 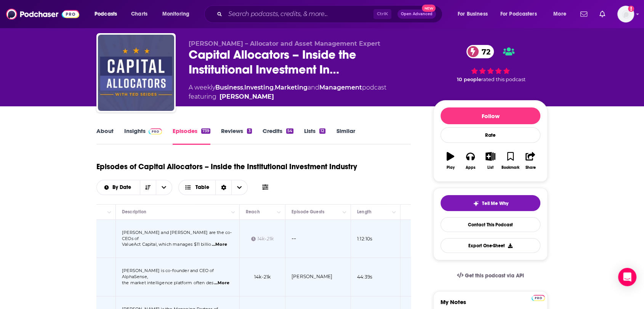 What do you see at coordinates (510, 161) in the screenshot?
I see `button: Bookmark` at bounding box center [510, 161].